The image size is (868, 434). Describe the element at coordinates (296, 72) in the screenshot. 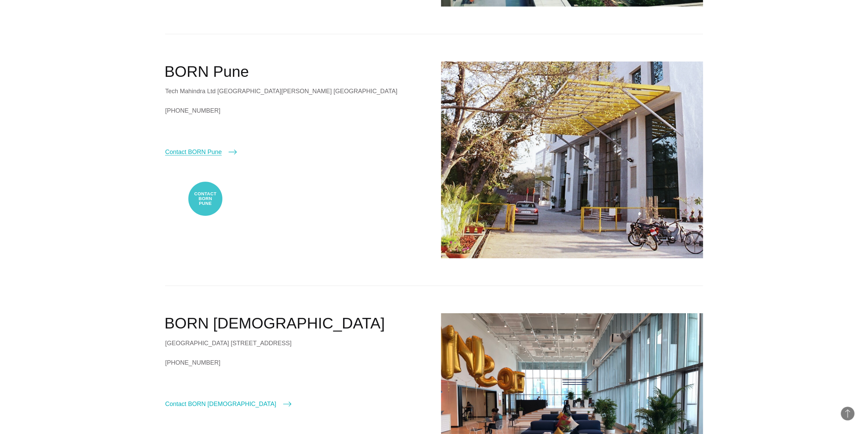

I see `h2: BORN Pune` at that location.